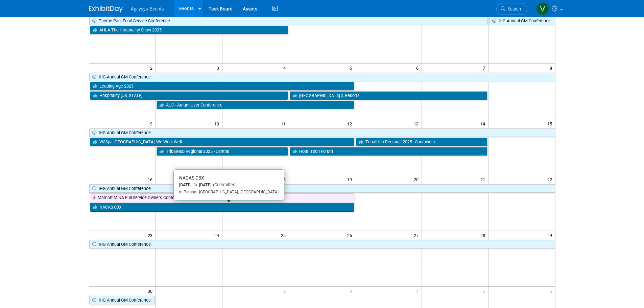 The height and width of the screenshot is (308, 644). I want to click on span: Search, so click(513, 9).